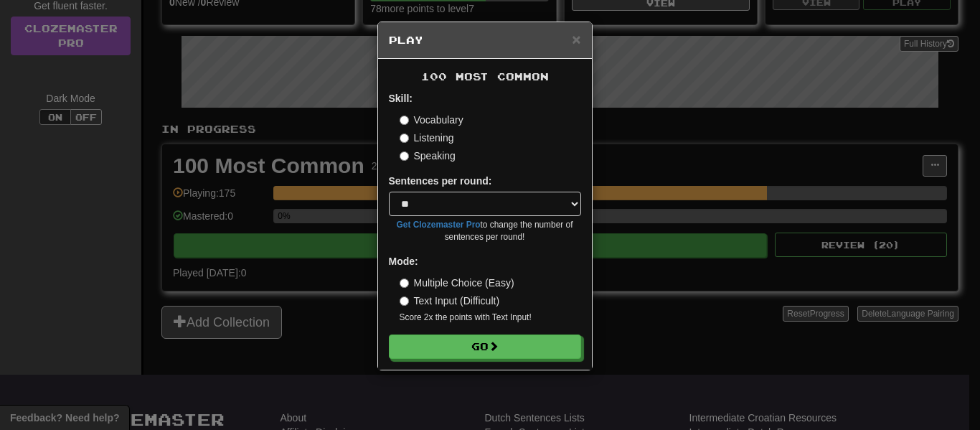 This screenshot has width=980, height=430. What do you see at coordinates (427, 138) in the screenshot?
I see `label: Listening` at bounding box center [427, 138].